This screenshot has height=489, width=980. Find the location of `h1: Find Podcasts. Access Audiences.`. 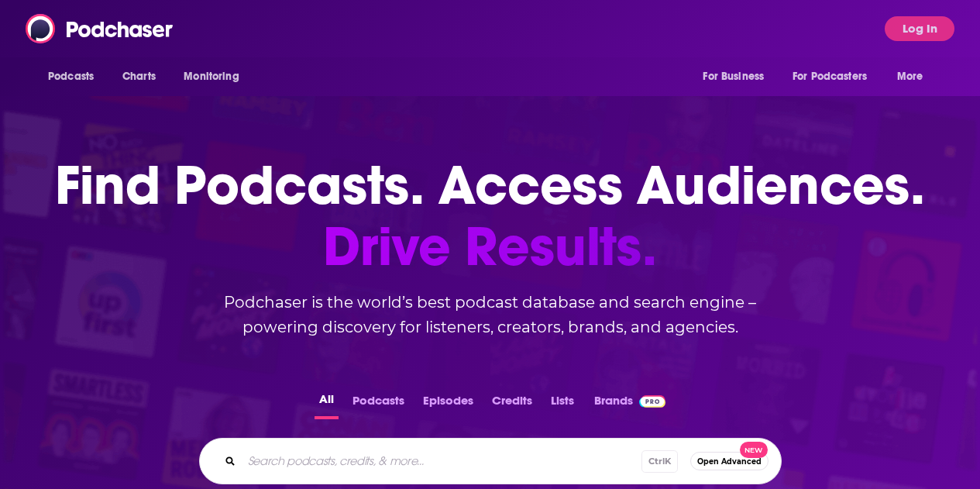

h1: Find Podcasts. Access Audiences. is located at coordinates (490, 216).